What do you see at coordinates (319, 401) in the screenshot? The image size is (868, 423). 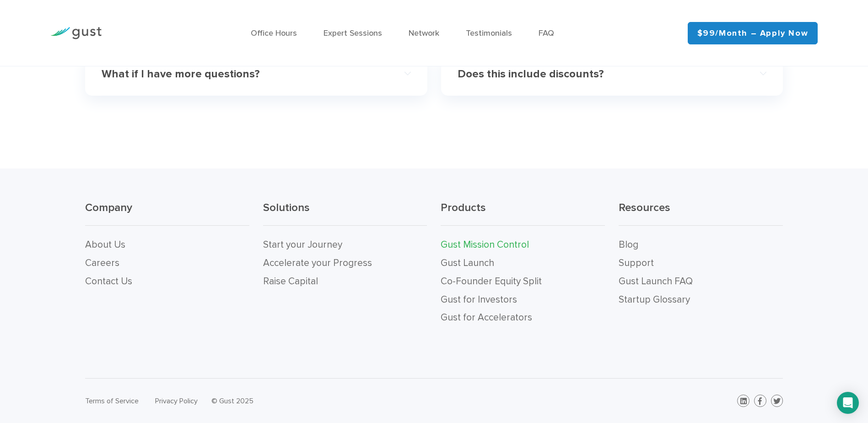 I see `div: © Gust 2025` at bounding box center [319, 401].